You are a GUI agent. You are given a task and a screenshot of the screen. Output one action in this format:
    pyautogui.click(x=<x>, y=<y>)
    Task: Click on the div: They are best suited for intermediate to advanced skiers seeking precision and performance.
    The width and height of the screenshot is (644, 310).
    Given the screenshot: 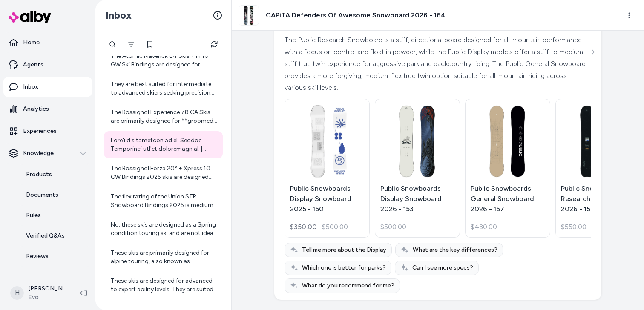 What is the action you would take?
    pyautogui.click(x=164, y=89)
    